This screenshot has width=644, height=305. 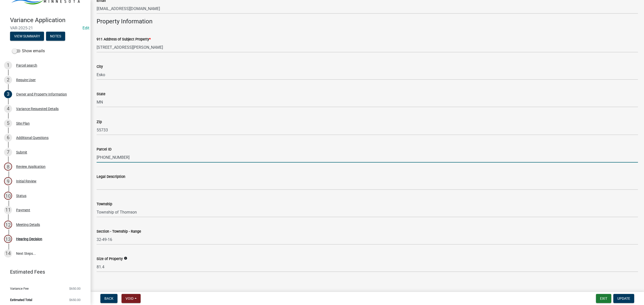 What do you see at coordinates (8, 195) in the screenshot?
I see `div: 10` at bounding box center [8, 195].